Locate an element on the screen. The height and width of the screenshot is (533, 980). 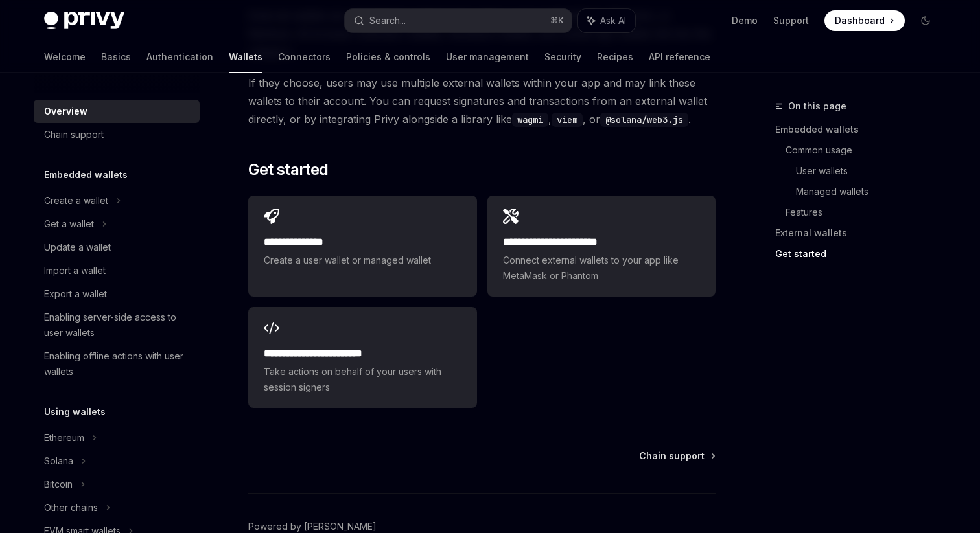
code: @solana/web3.js is located at coordinates (644, 119).